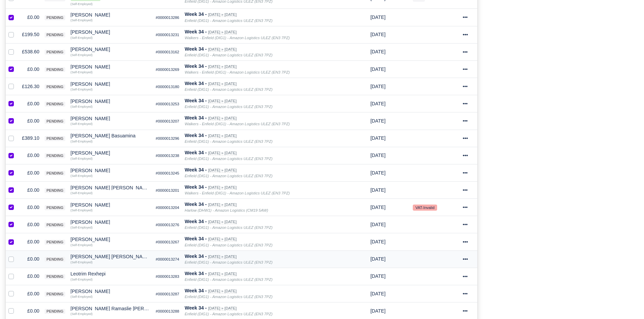 The width and height of the screenshot is (644, 319). Describe the element at coordinates (30, 35) in the screenshot. I see `td: £199.50` at that location.